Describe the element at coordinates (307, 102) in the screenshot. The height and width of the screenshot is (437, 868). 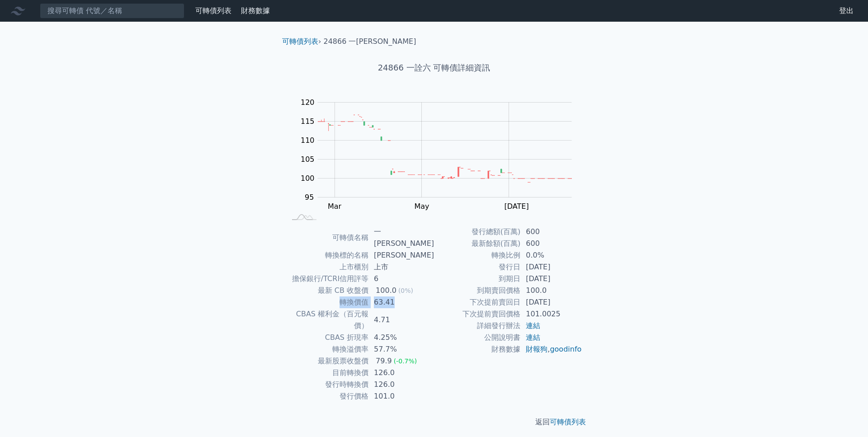
I see `tspan: 120` at that location.